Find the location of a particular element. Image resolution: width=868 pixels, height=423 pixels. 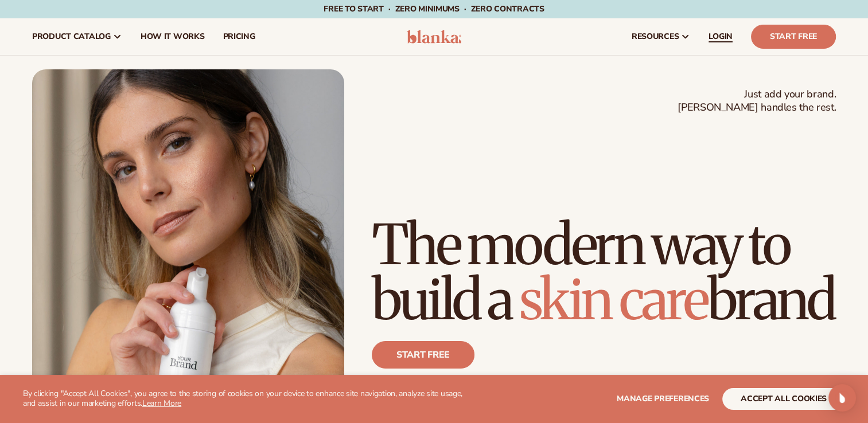

button: accept all cookies is located at coordinates (784, 399).